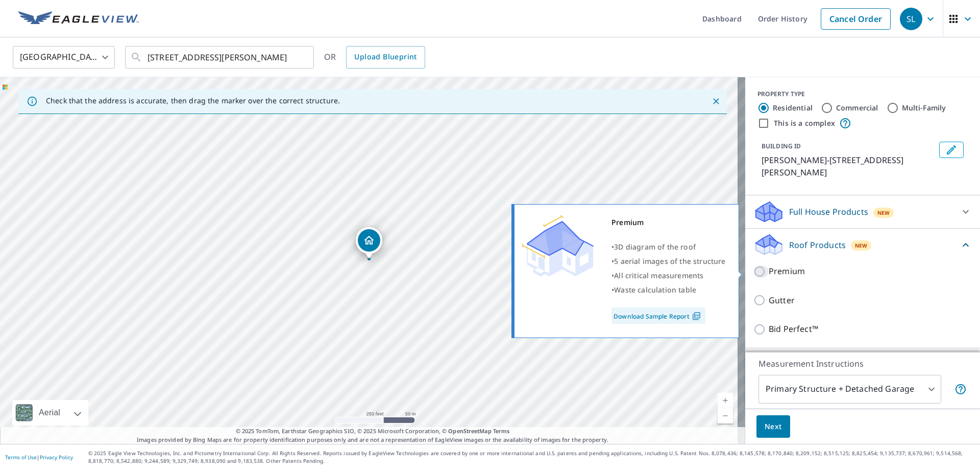 Image resolution: width=980 pixels, height=470 pixels. I want to click on span: Your report will include the primary structure and a detached garage if one exists., so click(961, 389).